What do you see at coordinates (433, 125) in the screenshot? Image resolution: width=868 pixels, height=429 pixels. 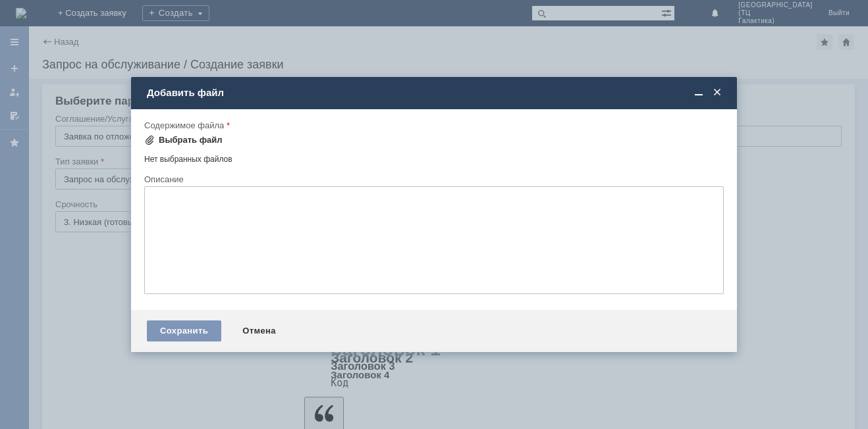 I see `div: Содержимое файла` at bounding box center [433, 125].